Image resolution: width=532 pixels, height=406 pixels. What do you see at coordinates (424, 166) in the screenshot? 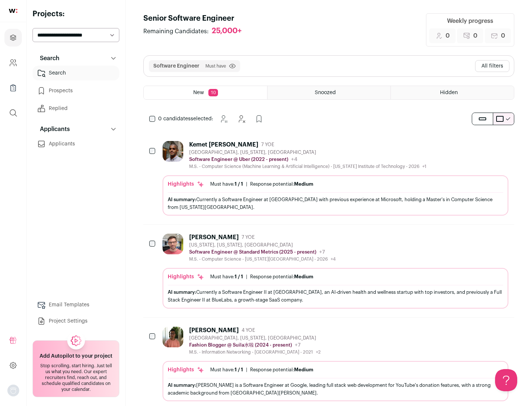
I see `span: +1` at bounding box center [424, 166].